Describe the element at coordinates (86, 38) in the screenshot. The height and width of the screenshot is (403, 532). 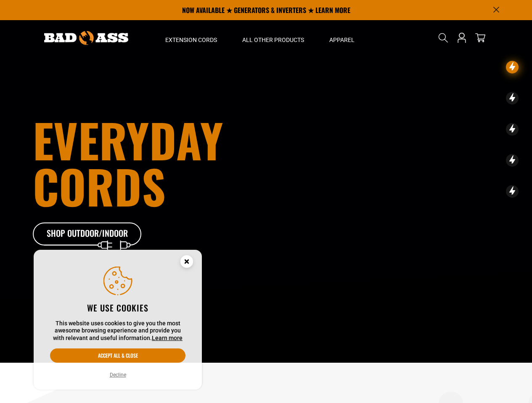
I see `img: Bad Ass Extension Cords` at that location.